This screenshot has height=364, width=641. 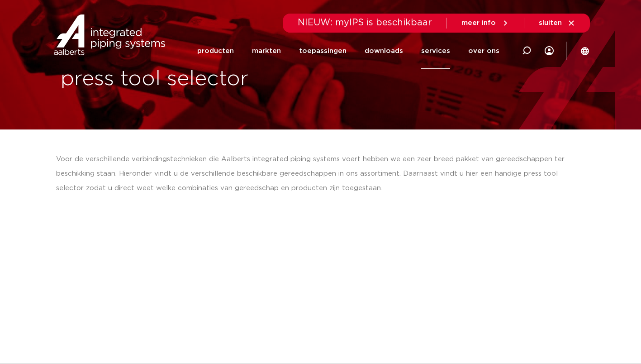 What do you see at coordinates (484, 51) in the screenshot?
I see `a: over ons` at bounding box center [484, 51].